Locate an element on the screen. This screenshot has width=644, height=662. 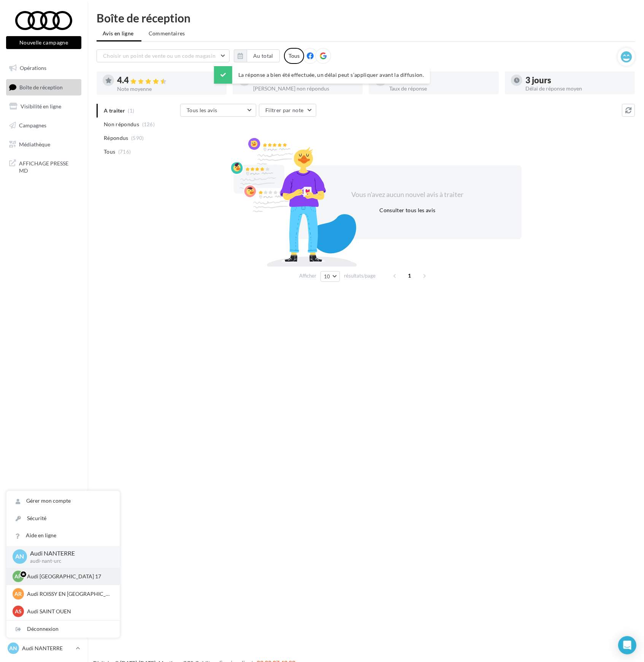
a: Boîte de réception is located at coordinates (44, 87).